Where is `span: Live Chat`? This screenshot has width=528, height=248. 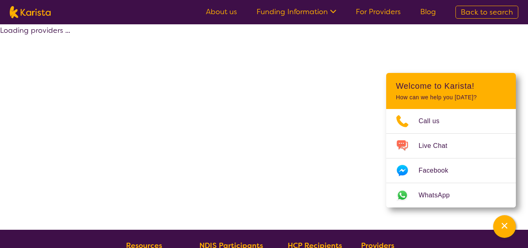
span: Live Chat is located at coordinates (438, 146).